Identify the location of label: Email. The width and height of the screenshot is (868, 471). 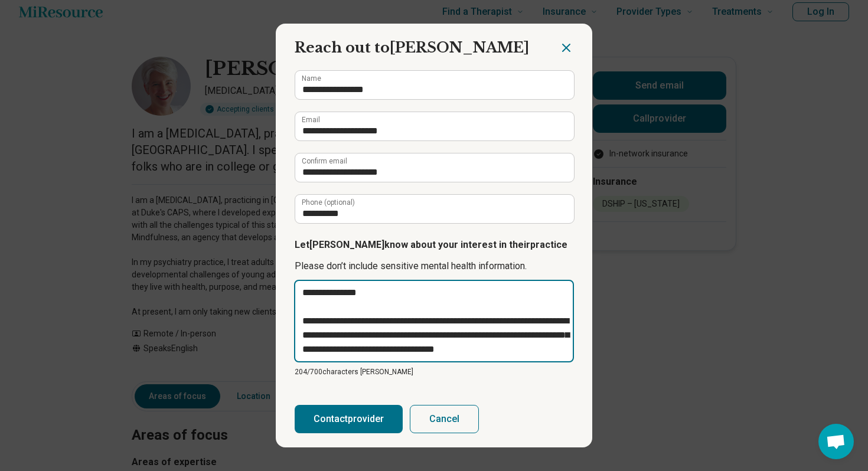
(311, 120).